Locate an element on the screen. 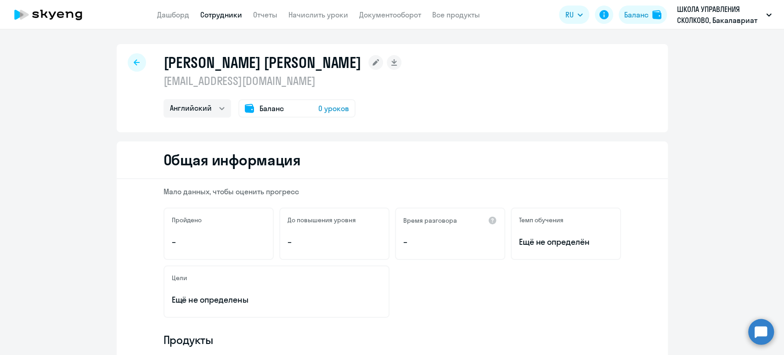 The image size is (784, 355). span: Ещё не определён is located at coordinates (566, 242).